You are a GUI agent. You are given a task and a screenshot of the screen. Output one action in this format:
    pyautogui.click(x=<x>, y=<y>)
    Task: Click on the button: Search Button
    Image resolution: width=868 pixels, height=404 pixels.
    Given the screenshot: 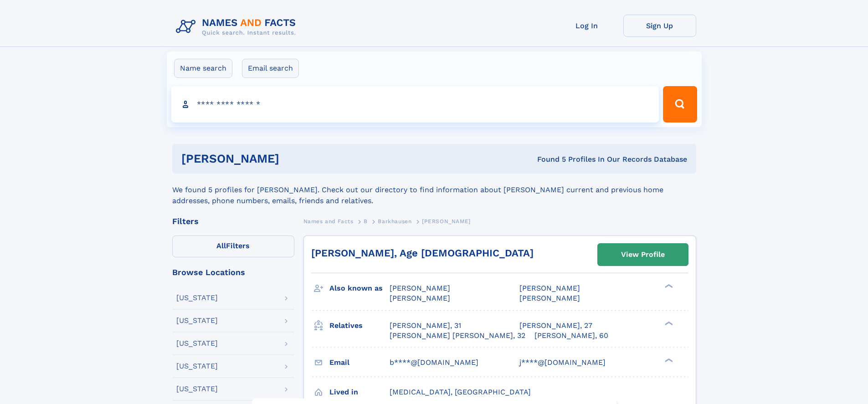 What is the action you would take?
    pyautogui.click(x=680, y=105)
    